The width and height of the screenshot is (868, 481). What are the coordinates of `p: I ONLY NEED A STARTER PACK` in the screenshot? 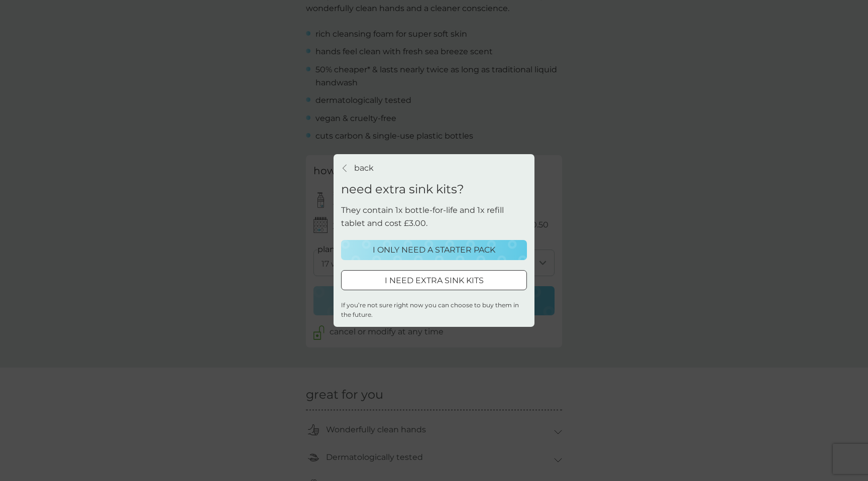 It's located at (434, 250).